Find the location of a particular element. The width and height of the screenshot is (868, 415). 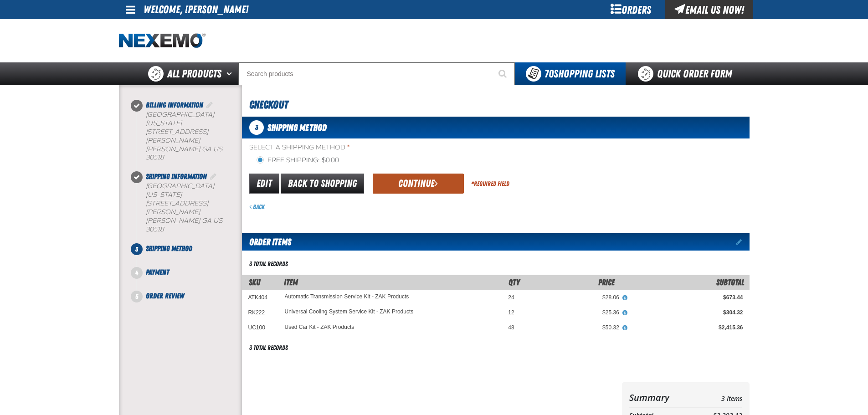

div: Required Field is located at coordinates (490, 184).